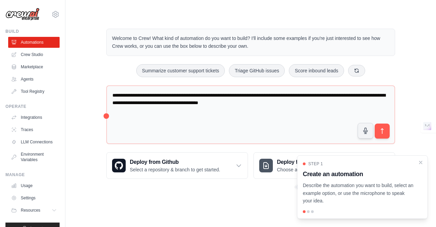  Describe the element at coordinates (175, 169) in the screenshot. I see `p: Select a repository & branch to get started.` at that location.